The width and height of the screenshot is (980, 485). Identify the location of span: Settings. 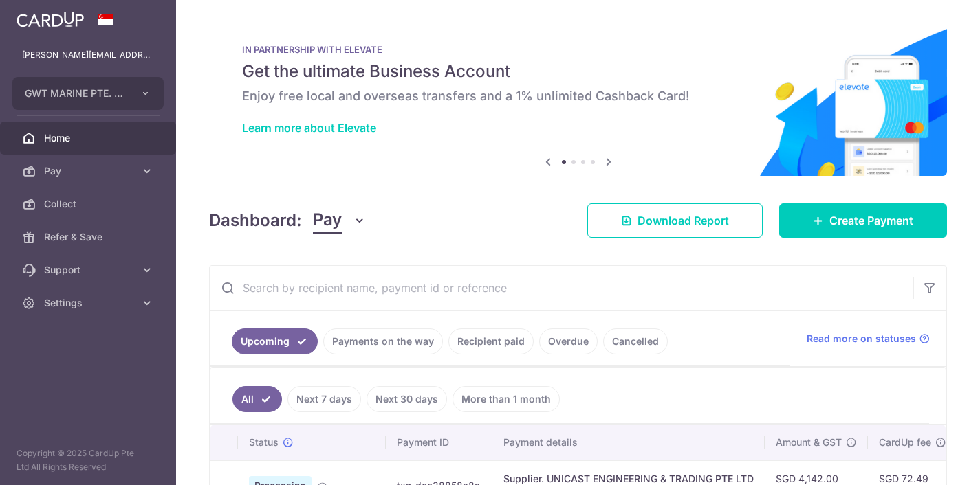
(89, 303).